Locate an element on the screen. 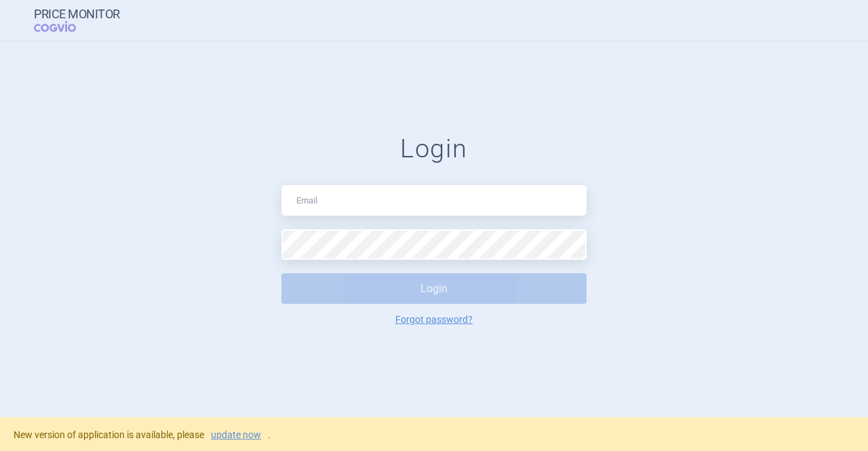  button: Login is located at coordinates (434, 288).